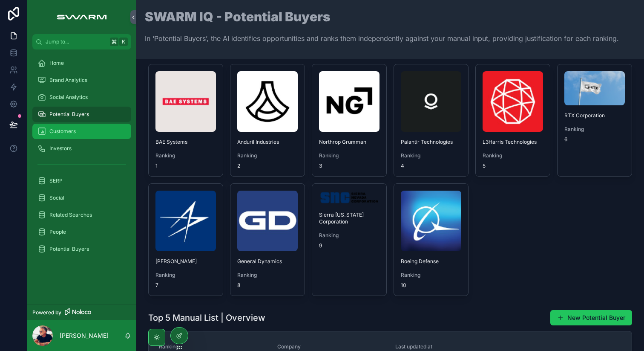 The width and height of the screenshot is (644, 351). I want to click on a: BAE SystemsRanking1, so click(185, 120).